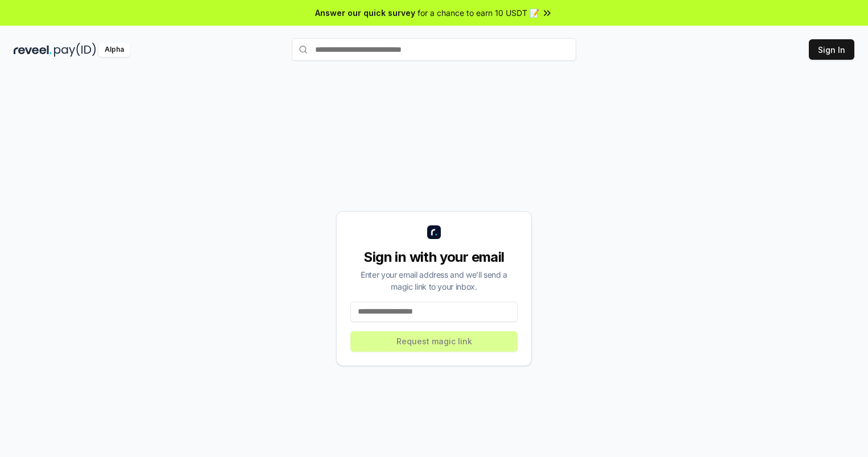 The image size is (868, 457). I want to click on div: Alpha, so click(114, 50).